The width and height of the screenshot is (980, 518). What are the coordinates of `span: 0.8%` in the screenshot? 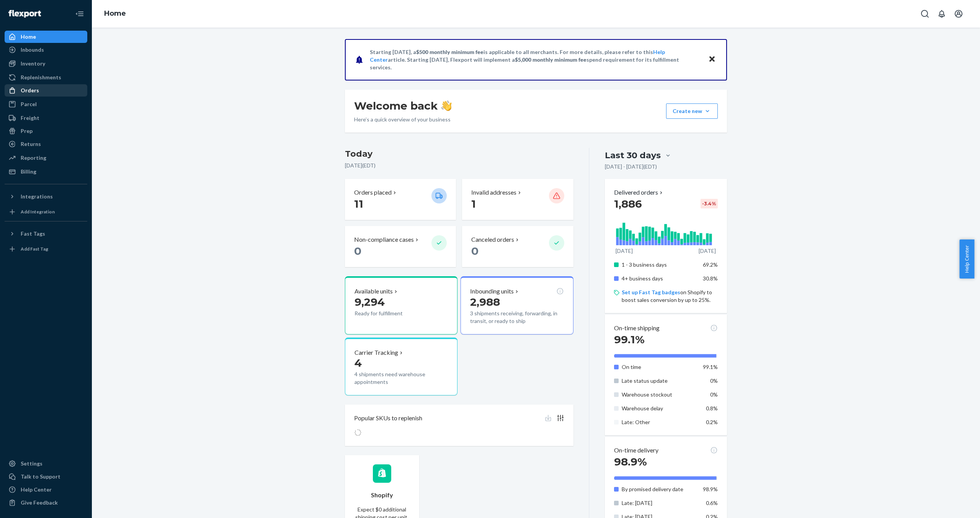 It's located at (712, 408).